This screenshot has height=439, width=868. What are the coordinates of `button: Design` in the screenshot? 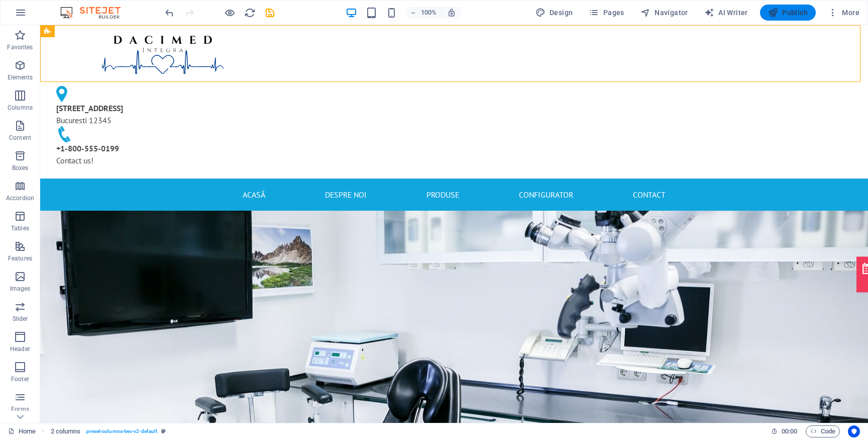 It's located at (554, 12).